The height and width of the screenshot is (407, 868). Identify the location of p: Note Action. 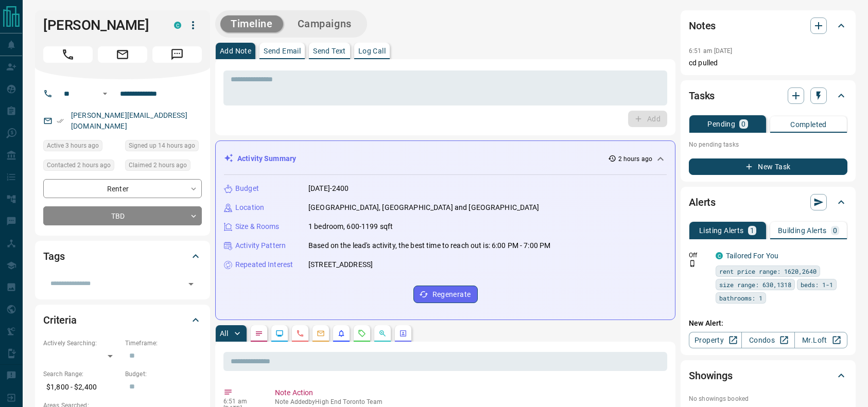
(469, 392).